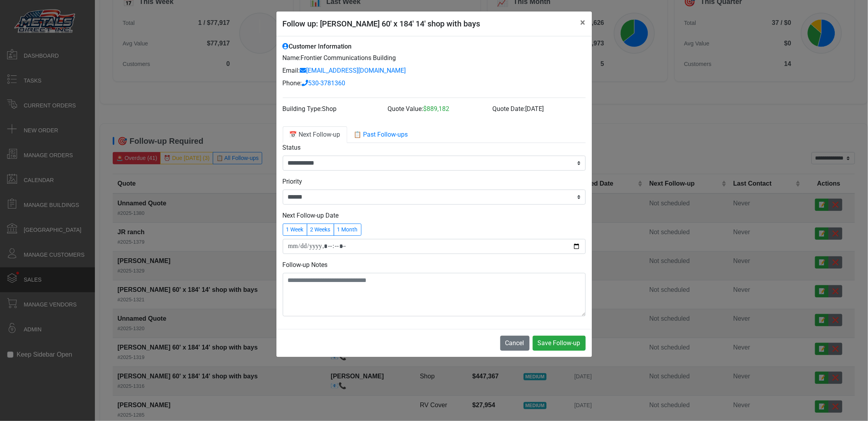 Image resolution: width=868 pixels, height=421 pixels. What do you see at coordinates (405, 109) in the screenshot?
I see `label: Quote Value:` at bounding box center [405, 109].